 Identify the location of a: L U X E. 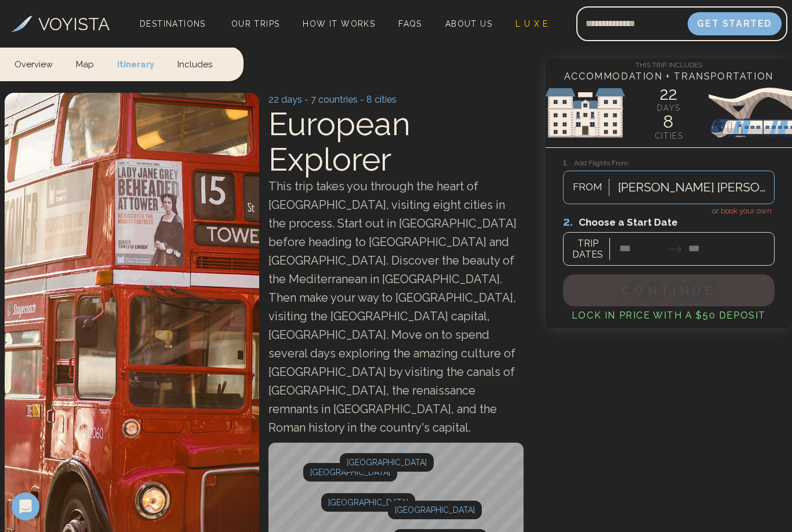
(532, 24).